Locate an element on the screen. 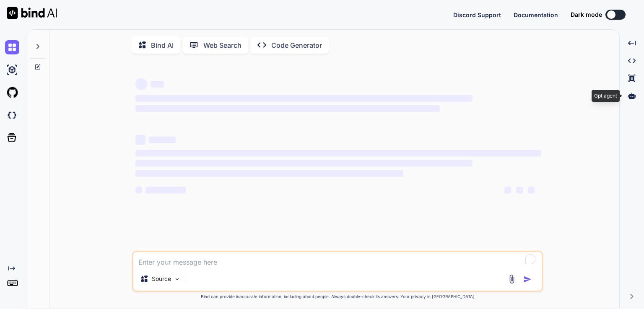 The width and height of the screenshot is (644, 309). img: chat is located at coordinates (12, 47).